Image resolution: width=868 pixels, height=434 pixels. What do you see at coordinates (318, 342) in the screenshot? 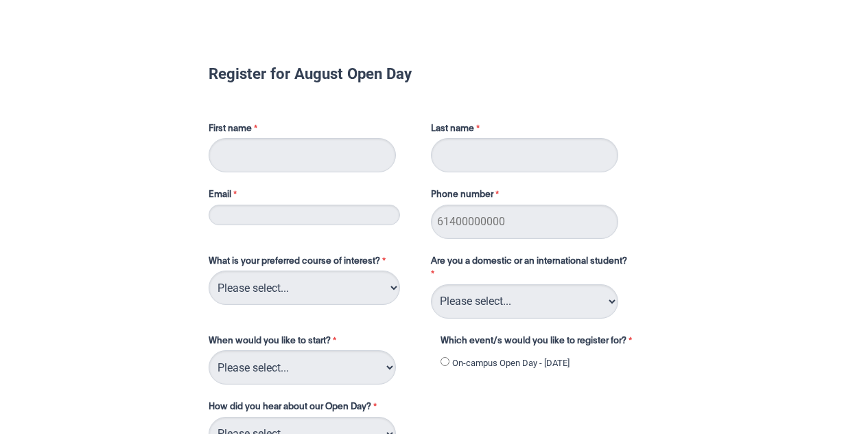
I see `label: When would you like to start?` at bounding box center [318, 342].